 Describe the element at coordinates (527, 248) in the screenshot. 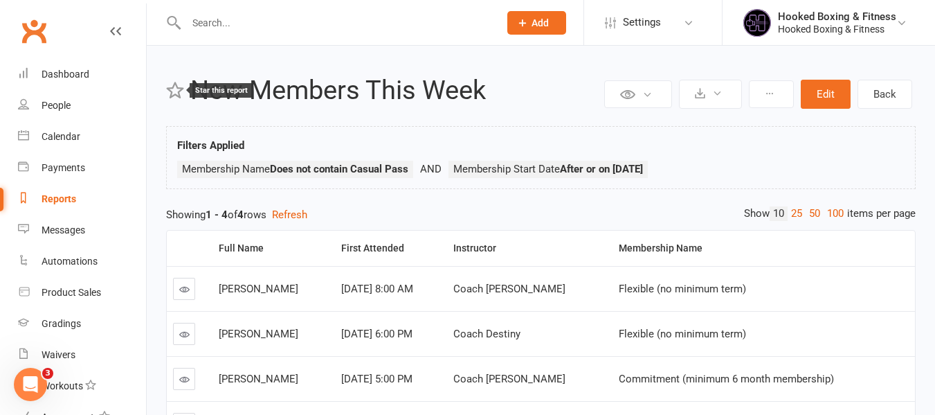

I see `div: Instructor` at that location.